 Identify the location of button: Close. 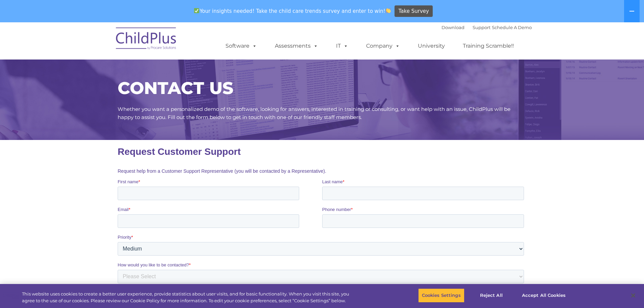
(633, 296).